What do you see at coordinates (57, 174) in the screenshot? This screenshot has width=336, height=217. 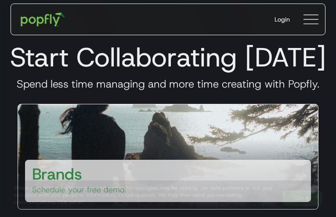 I see `h3: Brands` at bounding box center [57, 174].